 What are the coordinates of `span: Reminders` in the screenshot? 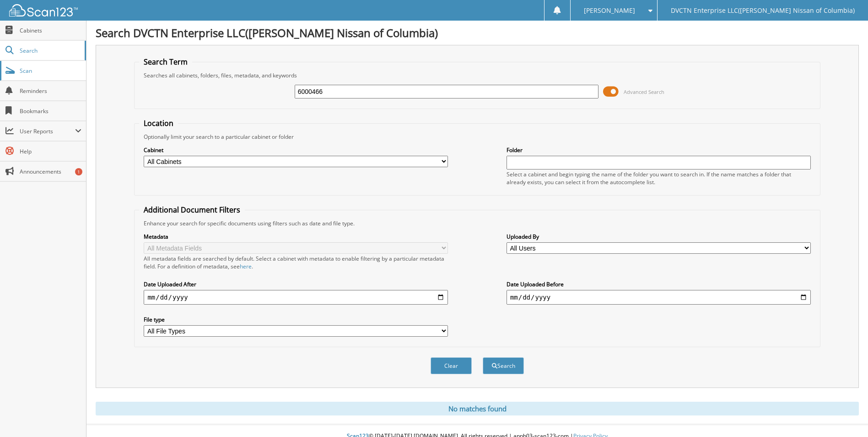 It's located at (50, 90).